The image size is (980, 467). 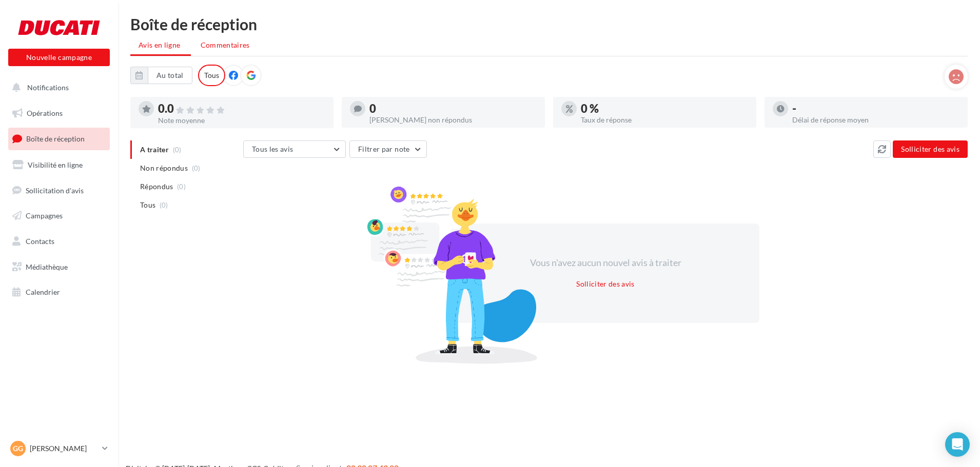 What do you see at coordinates (56, 139) in the screenshot?
I see `span: Boîte de réception` at bounding box center [56, 139].